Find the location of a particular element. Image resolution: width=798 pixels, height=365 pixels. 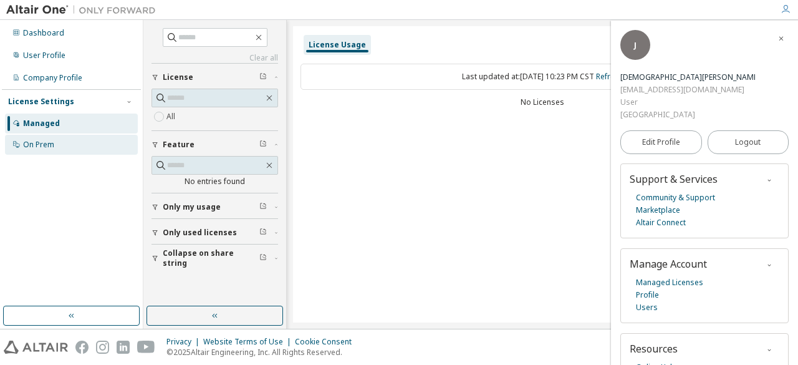

img: altair_logo.svg is located at coordinates (36, 346).